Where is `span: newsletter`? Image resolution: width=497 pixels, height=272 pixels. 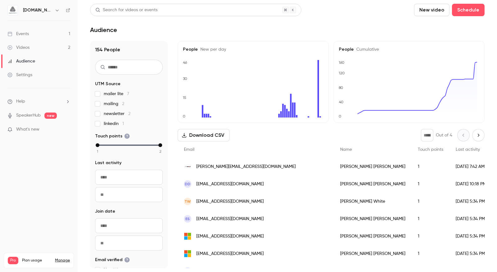
span: newsletter is located at coordinates (117, 114).